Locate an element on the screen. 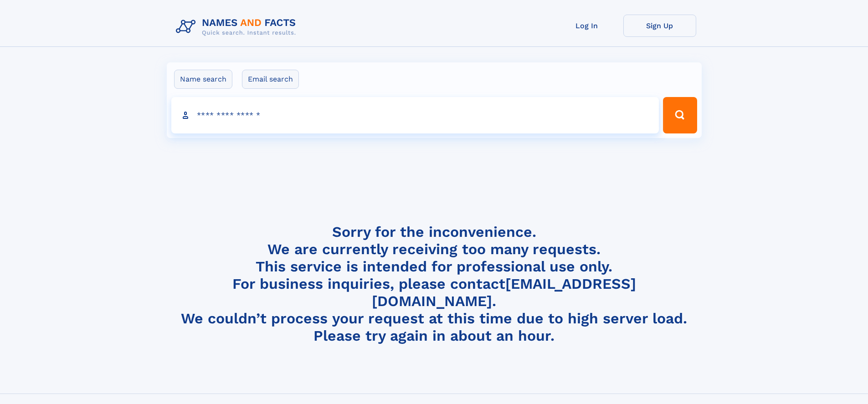 The image size is (868, 404). img: Logo Names and Facts is located at coordinates (238, 27).